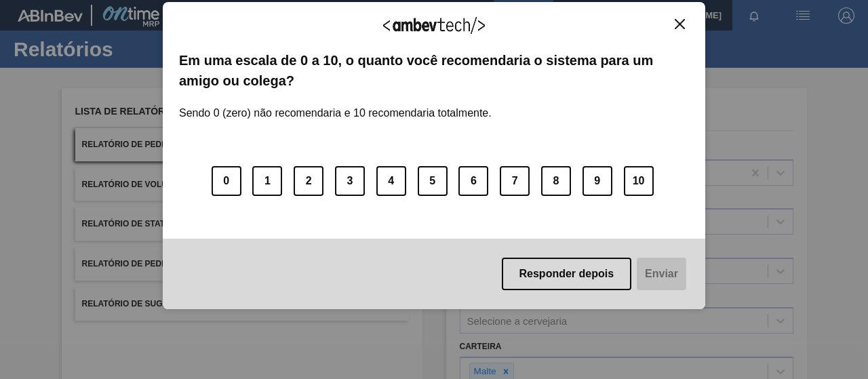 The height and width of the screenshot is (379, 868). I want to click on button: 7, so click(514, 181).